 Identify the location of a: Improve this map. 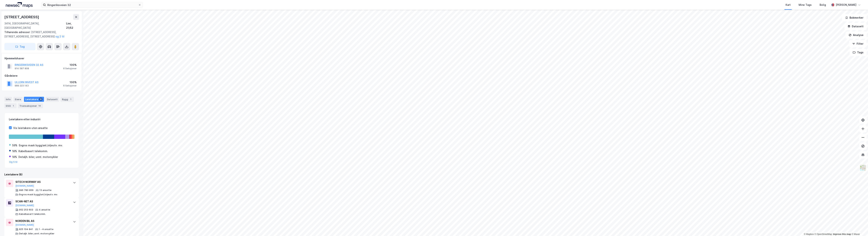
(842, 234).